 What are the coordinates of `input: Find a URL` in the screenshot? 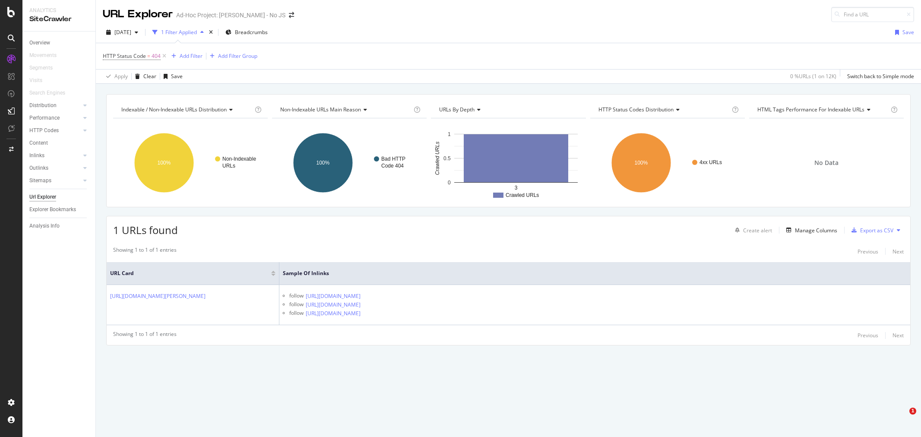 It's located at (873, 14).